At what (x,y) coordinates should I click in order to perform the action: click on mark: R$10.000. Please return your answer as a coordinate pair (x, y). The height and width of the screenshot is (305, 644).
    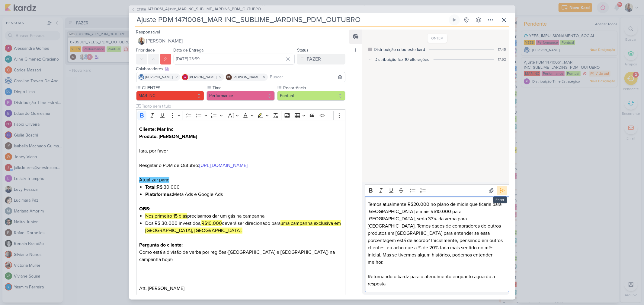
    Looking at the image, I should click on (211, 223).